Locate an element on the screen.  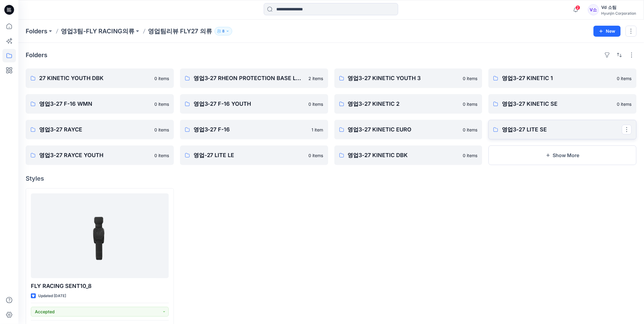
p: 영업3-27 KINETIC YOUTH 3 is located at coordinates (403, 78).